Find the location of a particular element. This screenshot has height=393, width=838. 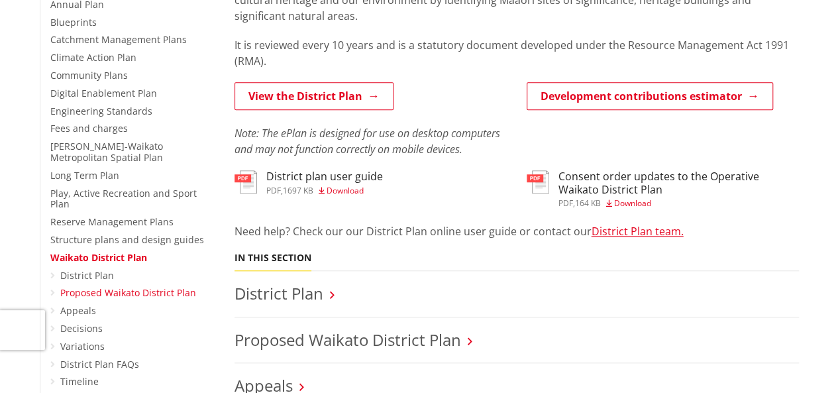

a: Catchment Management Plans is located at coordinates (119, 39).